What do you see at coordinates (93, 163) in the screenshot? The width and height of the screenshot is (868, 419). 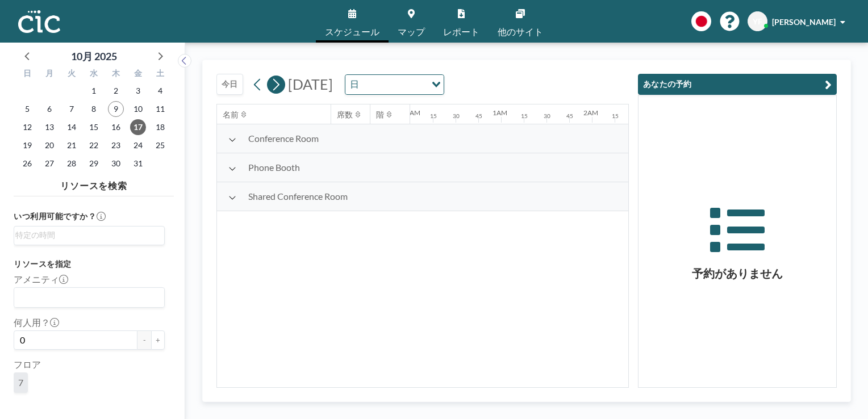 I see `span: 2025年10月29日水曜日` at bounding box center [93, 163].